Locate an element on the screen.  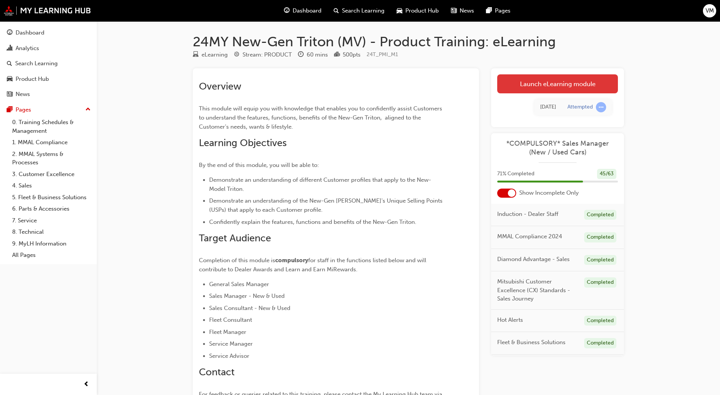
span: Fleet Manager is located at coordinates (228, 332).